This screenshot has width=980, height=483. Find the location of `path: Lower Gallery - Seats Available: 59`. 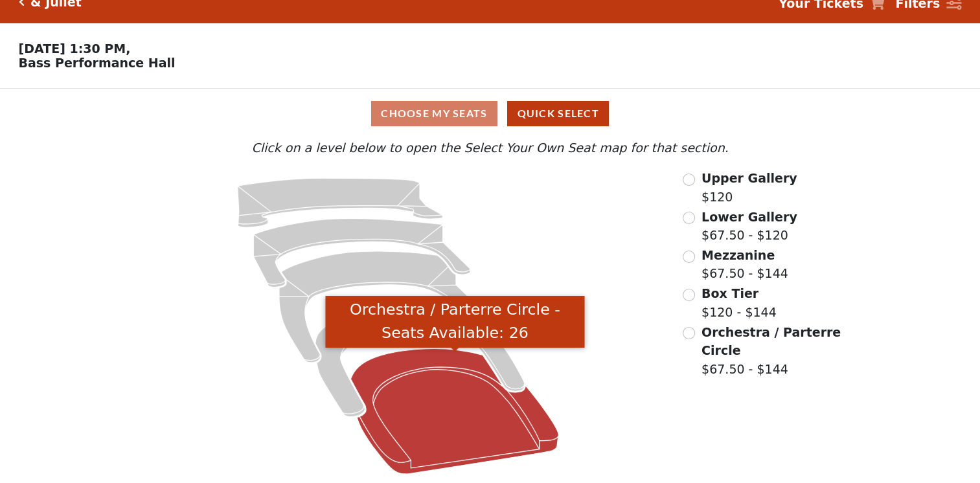

path: Lower Gallery - Seats Available: 59 is located at coordinates (362, 253).